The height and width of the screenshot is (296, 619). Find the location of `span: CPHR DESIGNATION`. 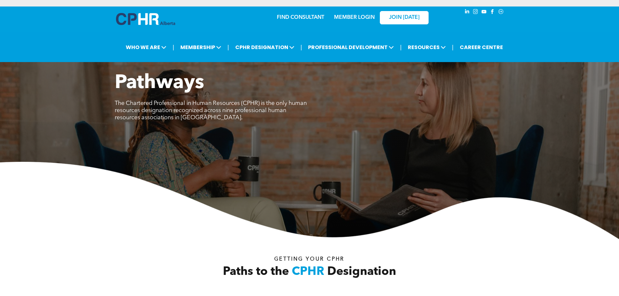

span: CPHR DESIGNATION is located at coordinates (265, 47).